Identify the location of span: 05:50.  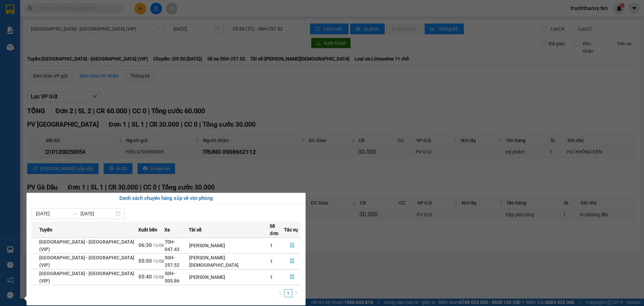
(145, 261).